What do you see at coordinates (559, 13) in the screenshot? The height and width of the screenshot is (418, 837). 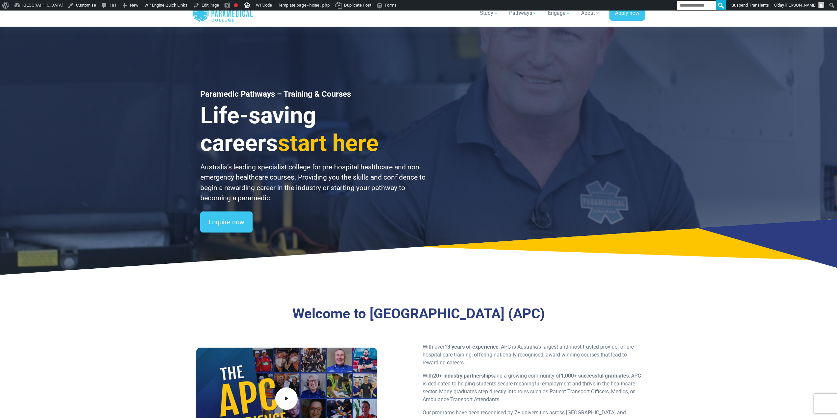 I see `a: Engage` at bounding box center [559, 13].